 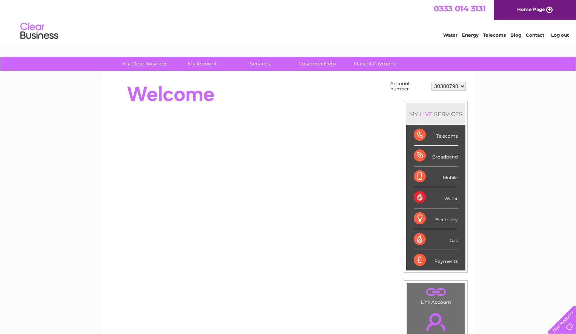 What do you see at coordinates (436, 114) in the screenshot?
I see `div: MY SERVICES` at bounding box center [436, 114].